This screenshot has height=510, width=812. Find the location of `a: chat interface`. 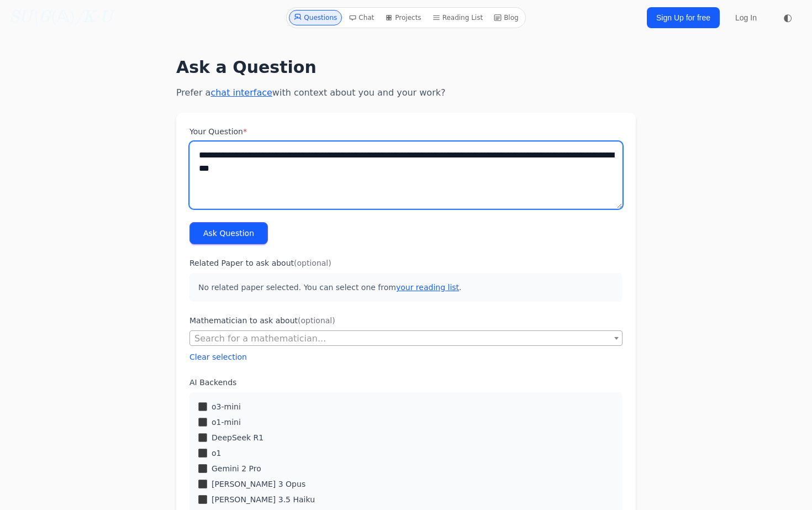

a: chat interface is located at coordinates (241, 92).